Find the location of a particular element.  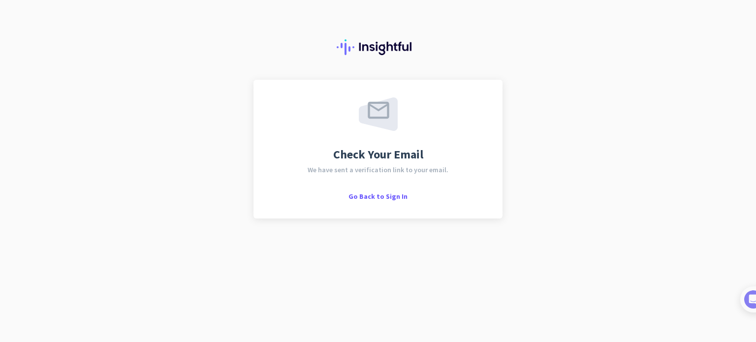

img: Insightful is located at coordinates (378, 47).